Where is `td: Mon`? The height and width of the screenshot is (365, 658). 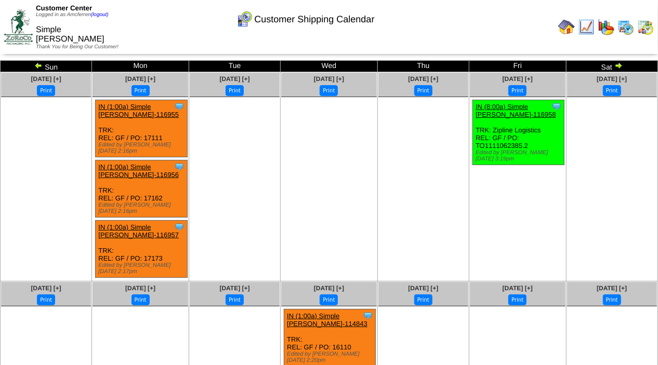
td: Mon is located at coordinates (140, 67).